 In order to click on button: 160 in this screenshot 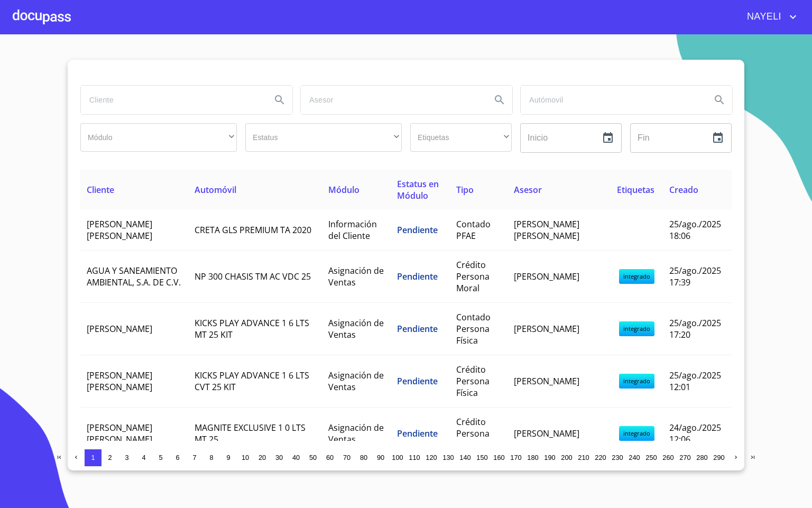, I will do `click(499, 457)`.